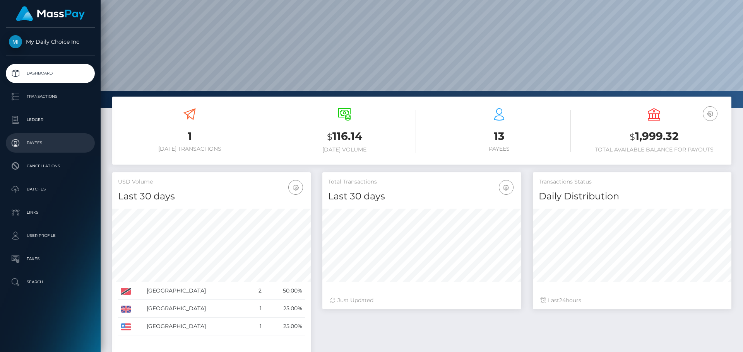  Describe the element at coordinates (50, 97) in the screenshot. I see `a: Transactions` at that location.